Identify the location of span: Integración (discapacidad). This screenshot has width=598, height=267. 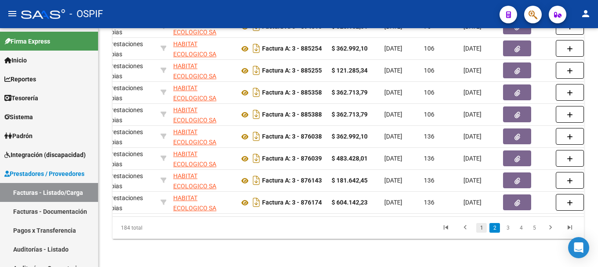
(45, 155).